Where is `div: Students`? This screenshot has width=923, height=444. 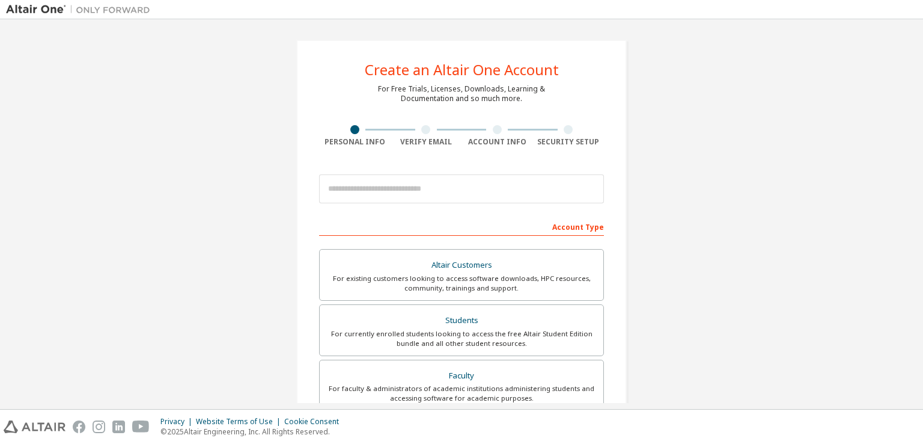 div: Students is located at coordinates (462, 320).